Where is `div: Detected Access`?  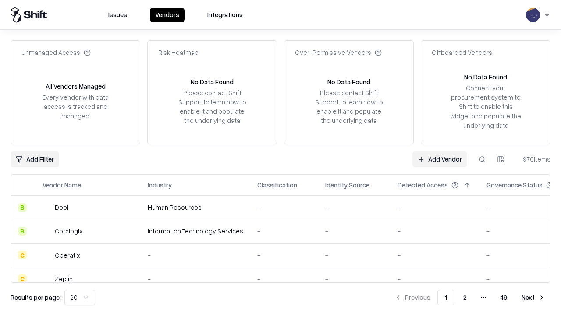
div: Detected Access is located at coordinates (423, 185).